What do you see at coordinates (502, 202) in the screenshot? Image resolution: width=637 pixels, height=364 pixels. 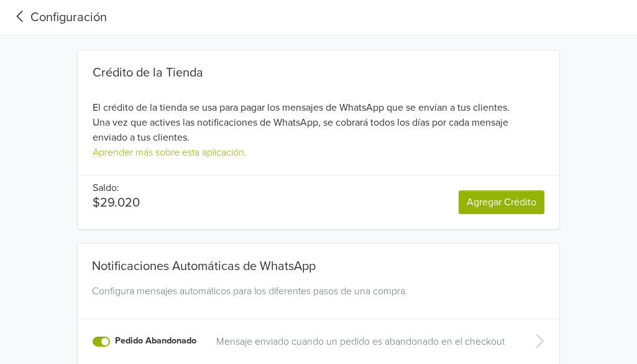 I see `a: Agregar Crédito` at bounding box center [502, 202].